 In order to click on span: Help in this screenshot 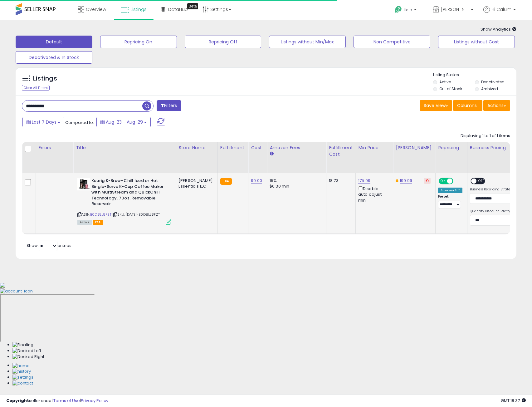, I will do `click(408, 9)`.